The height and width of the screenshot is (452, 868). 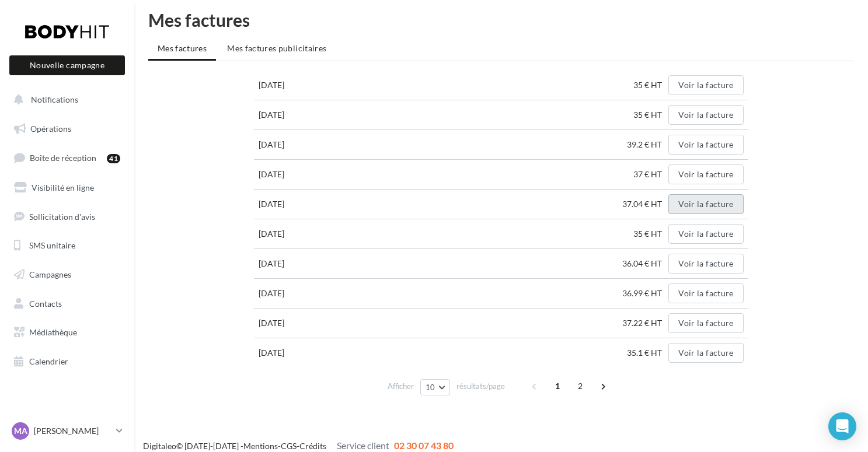 What do you see at coordinates (67, 246) in the screenshot?
I see `a: SMS unitaire` at bounding box center [67, 246].